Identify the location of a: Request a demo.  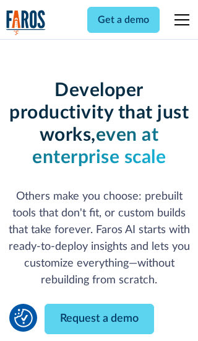
(99, 319).